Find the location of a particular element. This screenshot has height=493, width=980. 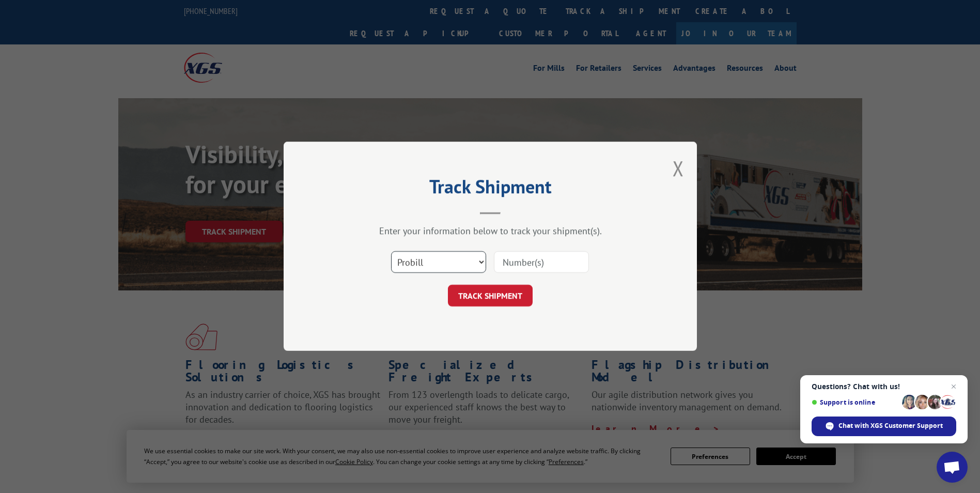

h2: Track Shipment is located at coordinates (490, 189).